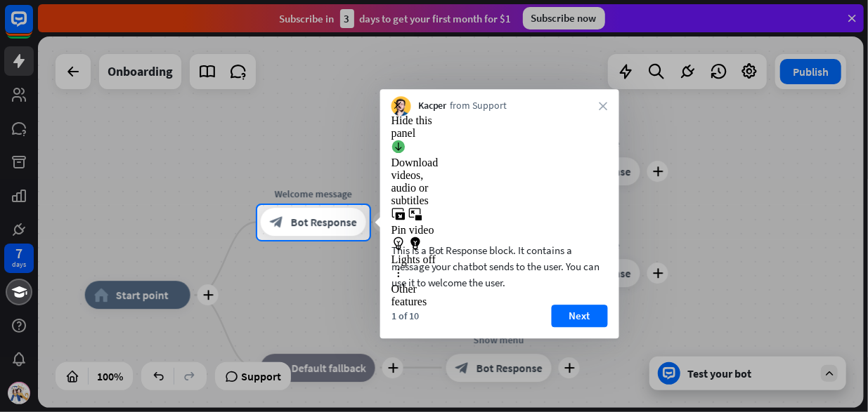 This screenshot has height=412, width=868. What do you see at coordinates (32, 27) in the screenshot?
I see `button: Open LiveChat chat widget` at bounding box center [32, 27].